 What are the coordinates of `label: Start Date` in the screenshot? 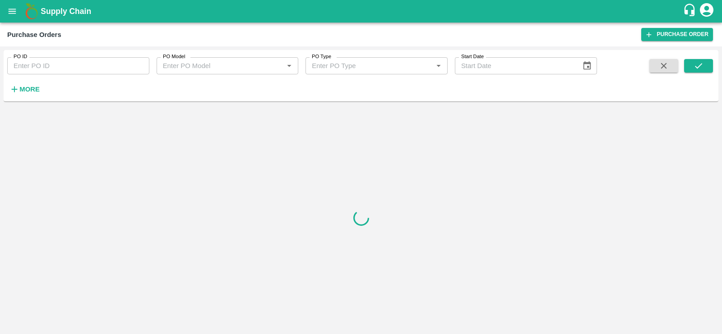 It's located at (472, 57).